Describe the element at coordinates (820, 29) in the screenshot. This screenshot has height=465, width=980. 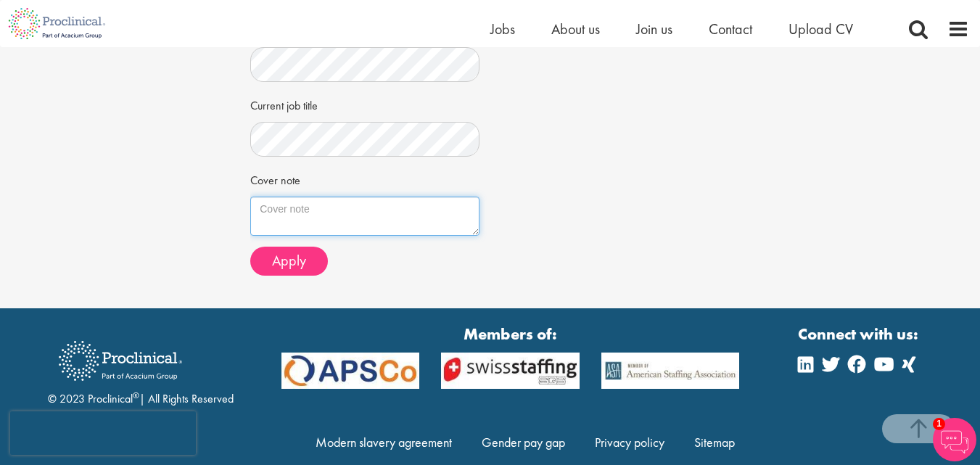
I see `a: Upload CV` at that location.